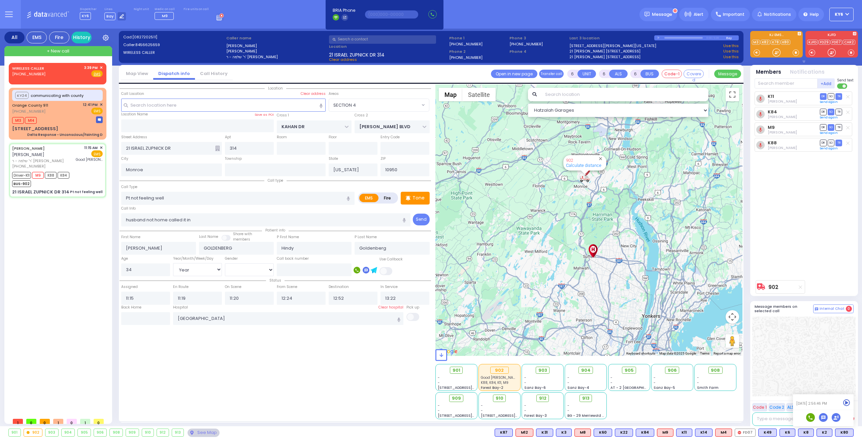 The height and width of the screenshot is (439, 862). What do you see at coordinates (593, 251) in the screenshot?
I see `div: Good Samaritan Hospital` at bounding box center [593, 251].